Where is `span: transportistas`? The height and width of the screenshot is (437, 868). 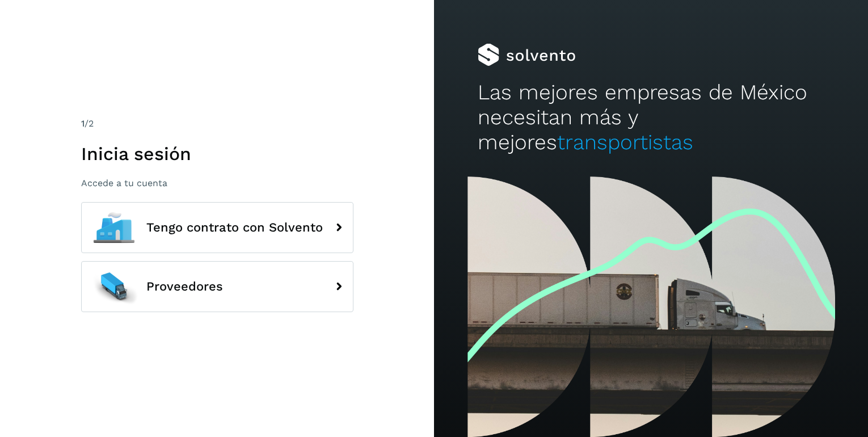 span: transportistas is located at coordinates (625, 142).